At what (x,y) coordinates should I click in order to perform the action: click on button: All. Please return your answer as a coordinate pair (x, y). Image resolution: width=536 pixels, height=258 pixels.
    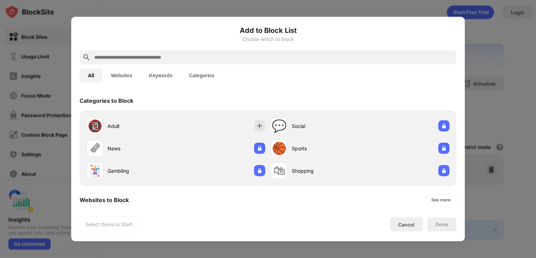
    Looking at the image, I should click on (91, 75).